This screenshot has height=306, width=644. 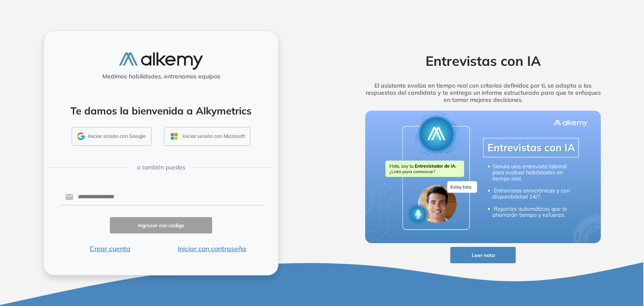 I want to click on img: logo-alkemy, so click(x=161, y=61).